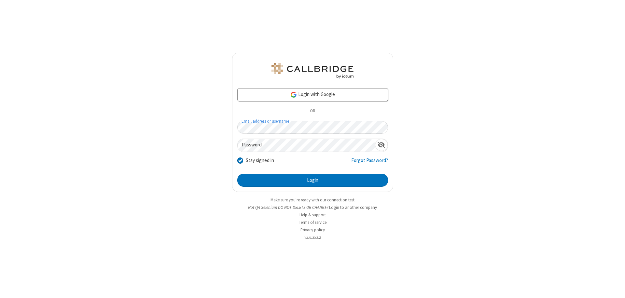  I want to click on a: Login with Google, so click(312, 95).